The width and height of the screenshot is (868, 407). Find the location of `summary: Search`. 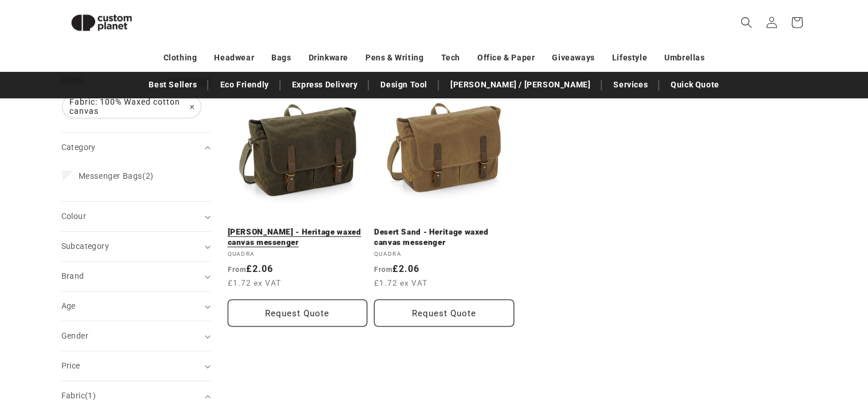

summary: Search is located at coordinates (747, 23).